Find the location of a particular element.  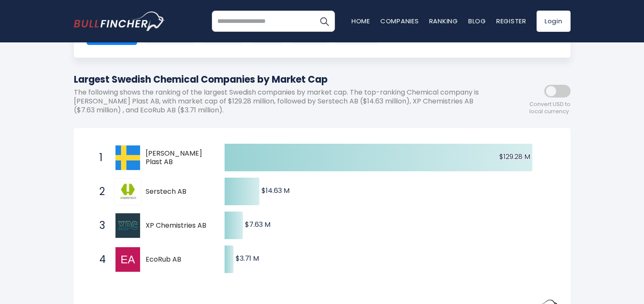

text: $3.71 M is located at coordinates (247, 258).